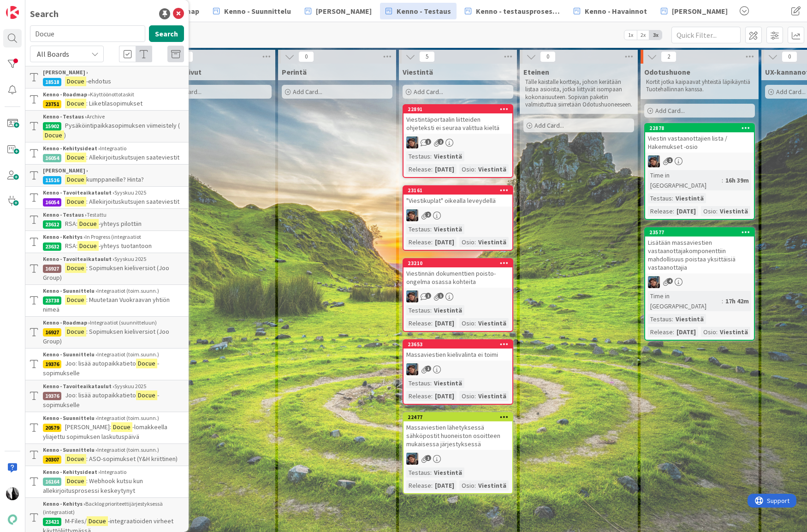 The width and height of the screenshot is (807, 532). Describe the element at coordinates (12, 12) in the screenshot. I see `img: Visit kanbanzone.com` at that location.